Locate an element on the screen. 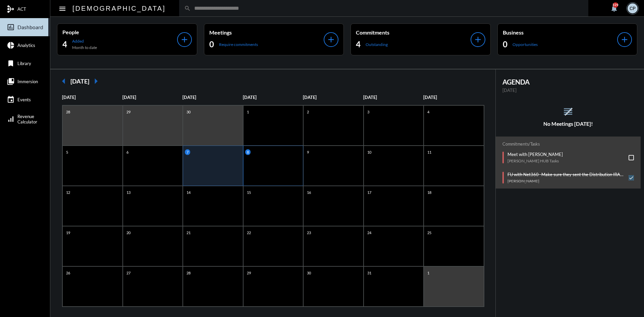 The width and height of the screenshot is (644, 317). p: 18 is located at coordinates (429, 192).